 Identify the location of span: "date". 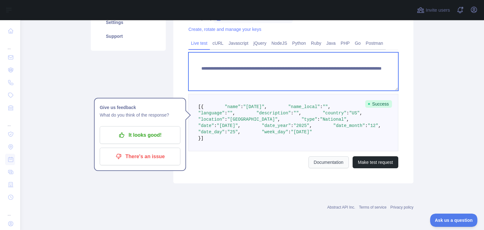
(206, 126).